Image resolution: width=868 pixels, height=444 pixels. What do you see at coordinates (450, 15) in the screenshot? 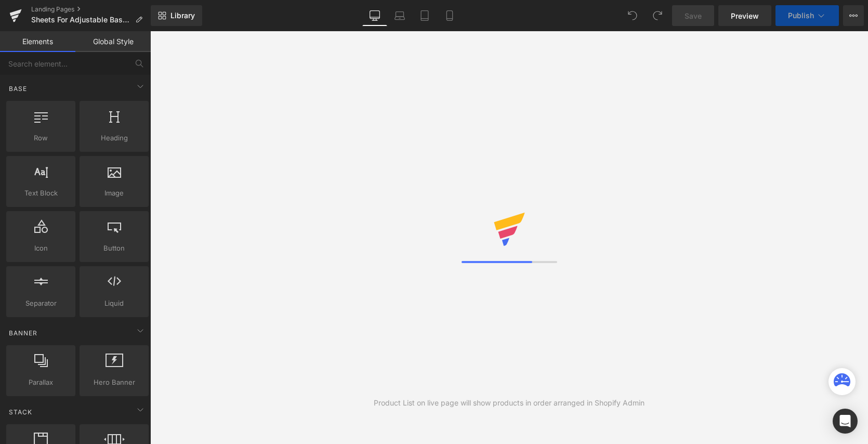
I see `a: Mobile` at bounding box center [450, 15].